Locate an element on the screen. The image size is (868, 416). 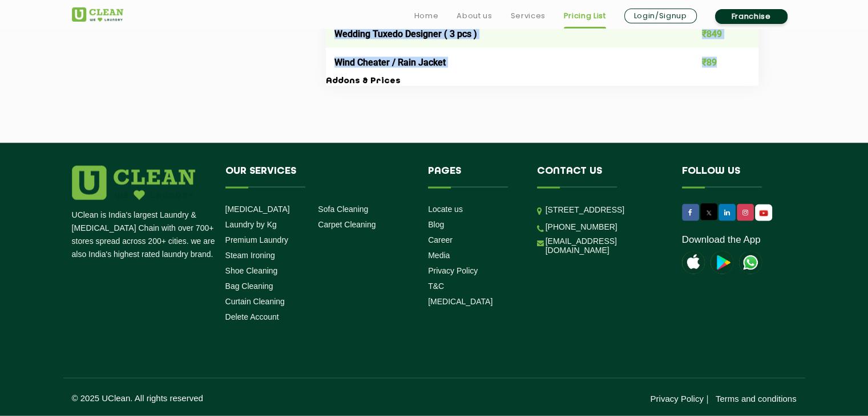
h3: Addons & Prices is located at coordinates (542, 81).